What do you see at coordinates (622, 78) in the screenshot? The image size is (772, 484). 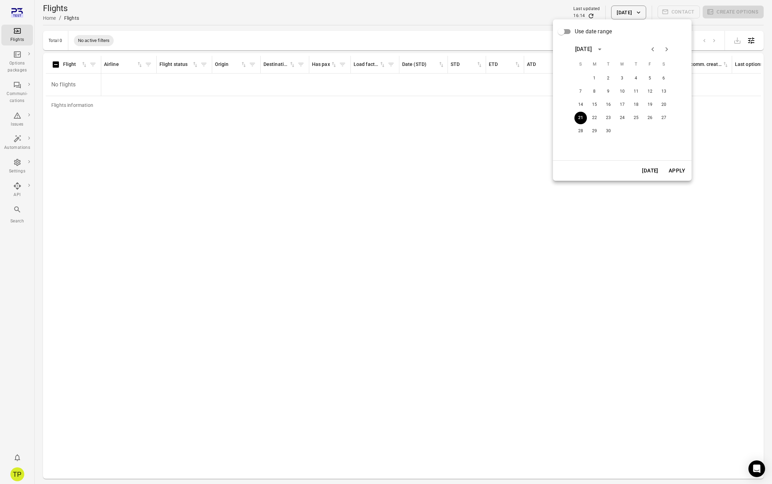 I see `button: 3` at bounding box center [622, 78].